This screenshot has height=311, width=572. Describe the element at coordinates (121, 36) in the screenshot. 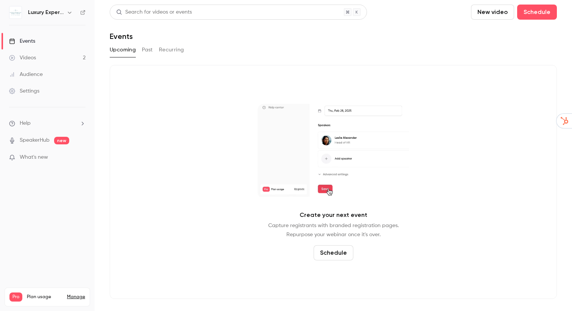

I see `h1: Events` at that location.